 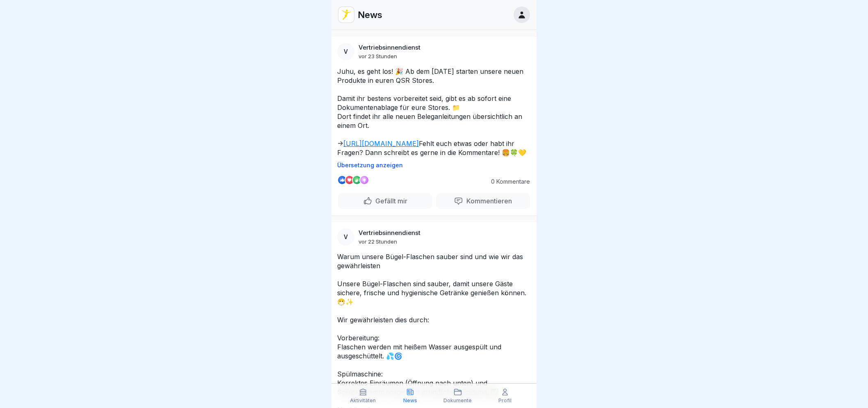 What do you see at coordinates (390, 201) in the screenshot?
I see `p: Gefällt mir` at bounding box center [390, 201].